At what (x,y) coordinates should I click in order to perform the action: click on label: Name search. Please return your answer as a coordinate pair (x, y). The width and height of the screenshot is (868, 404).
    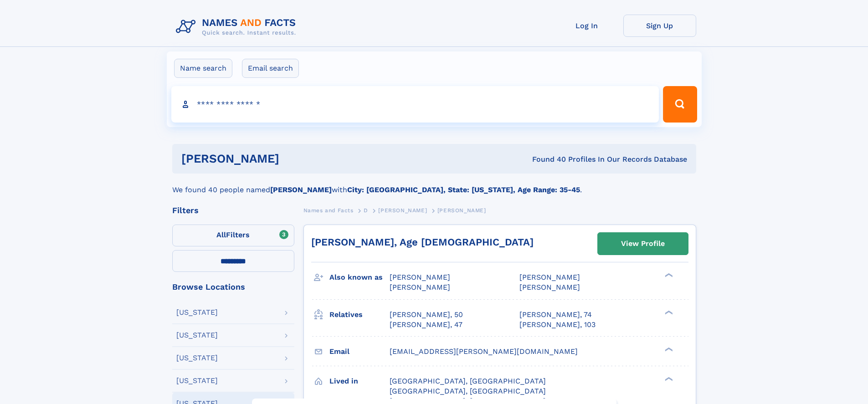
    Looking at the image, I should click on (203, 68).